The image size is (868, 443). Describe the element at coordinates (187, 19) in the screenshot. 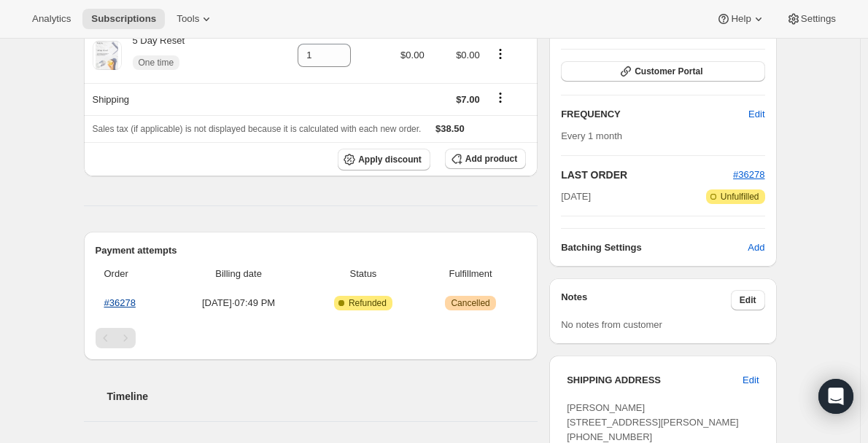

I see `span: Tools` at that location.